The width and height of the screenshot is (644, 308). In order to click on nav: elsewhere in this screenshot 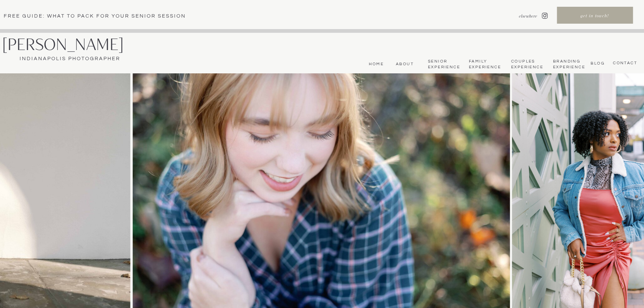, I will do `click(519, 16)`.